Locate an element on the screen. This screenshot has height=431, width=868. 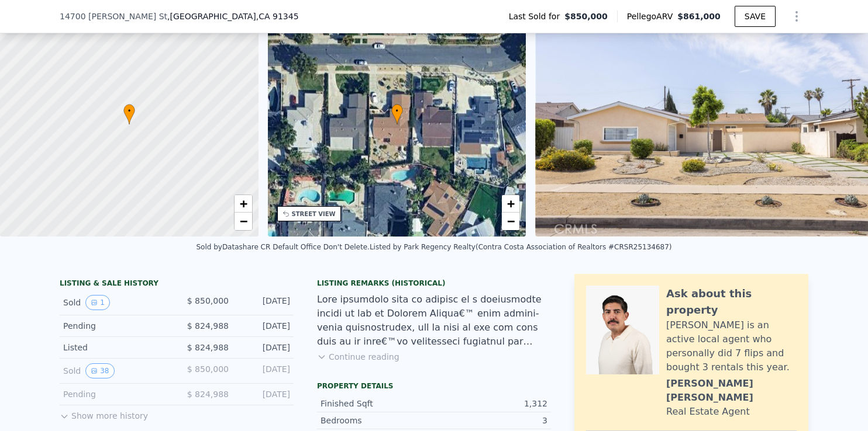
div: Bedrooms is located at coordinates (377, 421).